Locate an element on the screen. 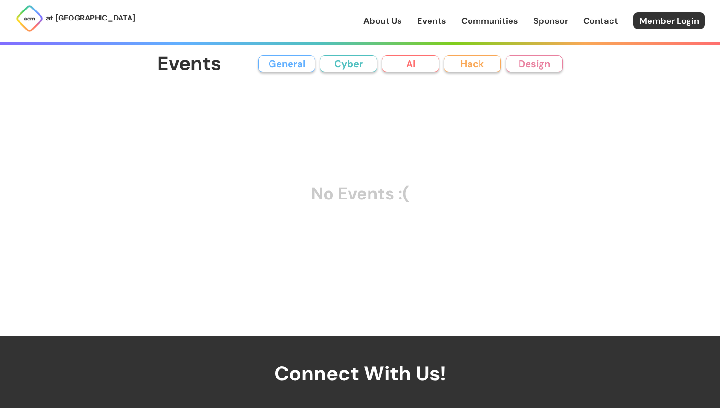 This screenshot has height=408, width=720. button: Hack is located at coordinates (473, 64).